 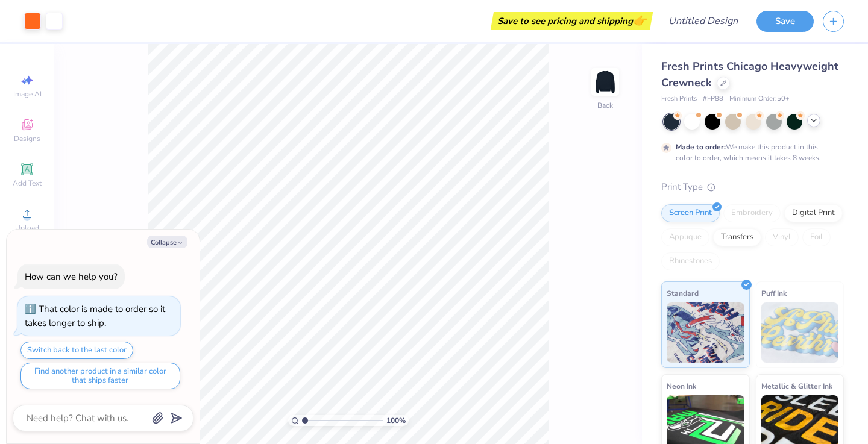 I want to click on div: We make this product in this color to order, which means it takes 8 weeks., so click(x=750, y=152).